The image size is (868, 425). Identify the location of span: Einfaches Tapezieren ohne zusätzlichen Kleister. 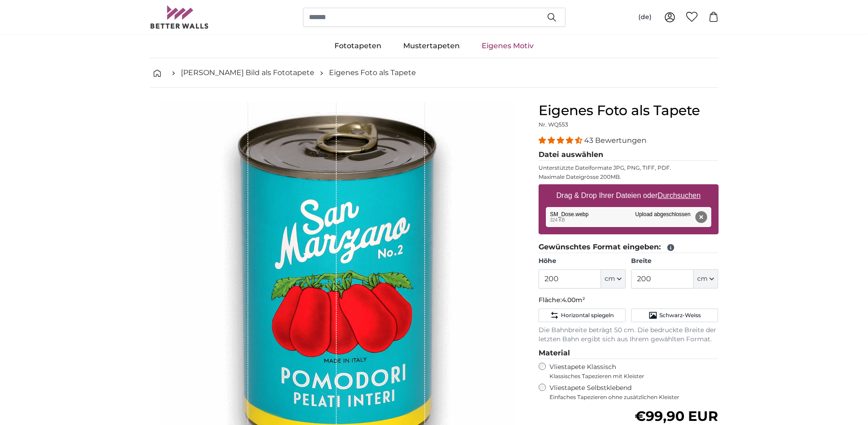
(634, 397).